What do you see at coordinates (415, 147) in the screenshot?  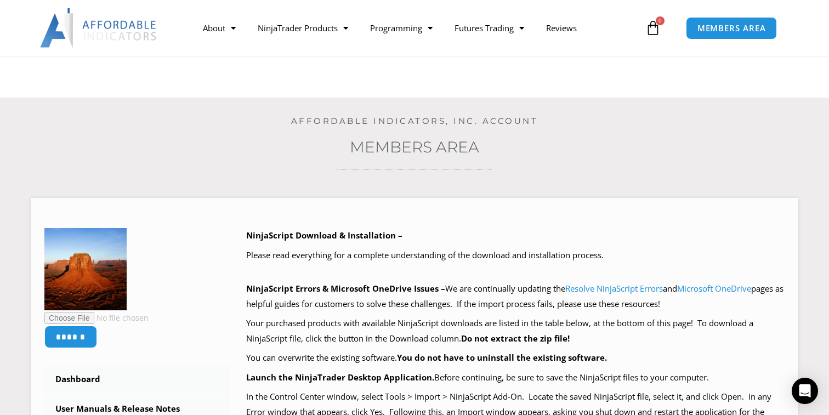 I see `a: Members Area` at bounding box center [415, 147].